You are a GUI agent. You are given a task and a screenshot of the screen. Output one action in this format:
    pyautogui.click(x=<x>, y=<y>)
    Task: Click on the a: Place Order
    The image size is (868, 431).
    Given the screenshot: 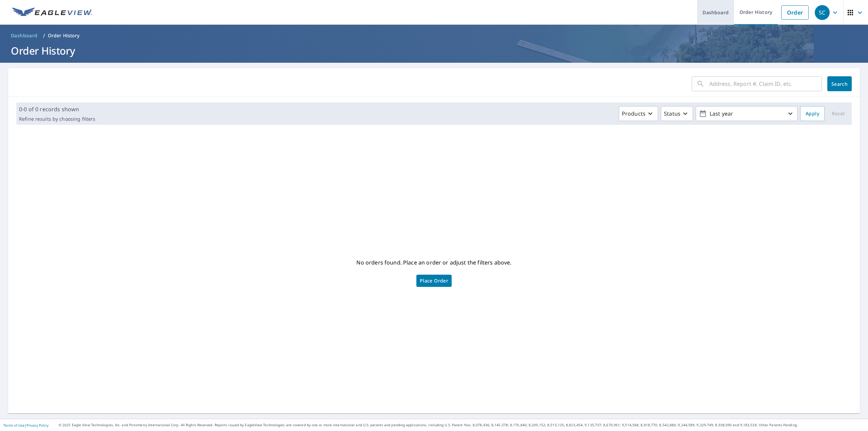 What is the action you would take?
    pyautogui.click(x=434, y=281)
    